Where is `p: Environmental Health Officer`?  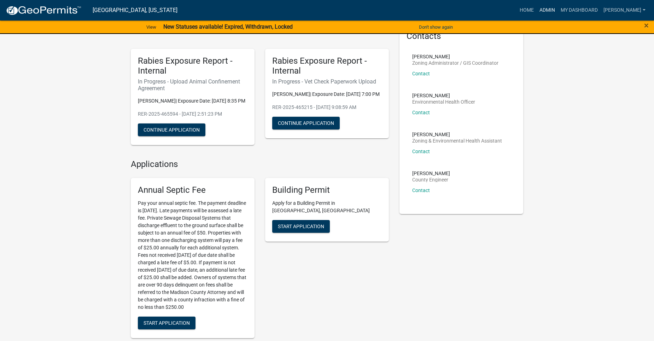
p: Environmental Health Officer is located at coordinates (444, 102).